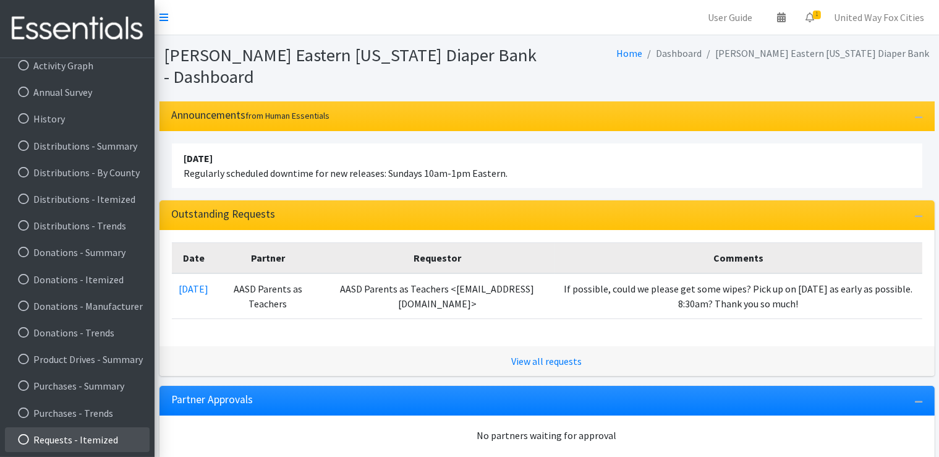 The height and width of the screenshot is (457, 939). Describe the element at coordinates (77, 66) in the screenshot. I see `a: Activity Graph` at that location.